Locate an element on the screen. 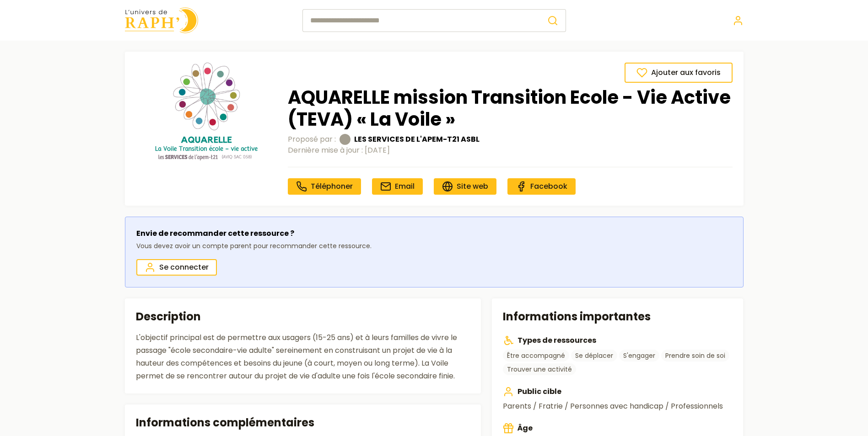  a: Être accompagné is located at coordinates (536, 356).